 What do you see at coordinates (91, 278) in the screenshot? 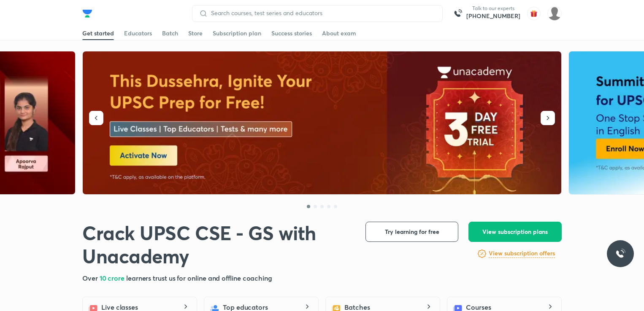
I see `span: Over` at bounding box center [91, 278].